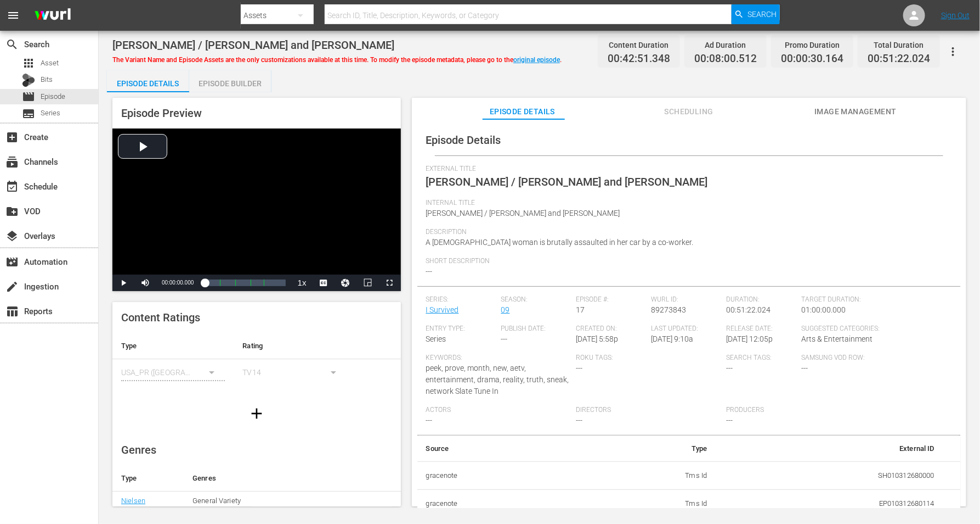 This screenshot has height=524, width=980. Describe the element at coordinates (53, 15) in the screenshot. I see `img: ans4CAIJ8jUAAAAAAAAAAAAAAAAAAAAAAAAgQb4GAAAAAAAAAAAAAAAAAAAAAAAAJMjXAAAAAAAAAAAAAAAAAAAAAAAAgAT5G...` at that location.